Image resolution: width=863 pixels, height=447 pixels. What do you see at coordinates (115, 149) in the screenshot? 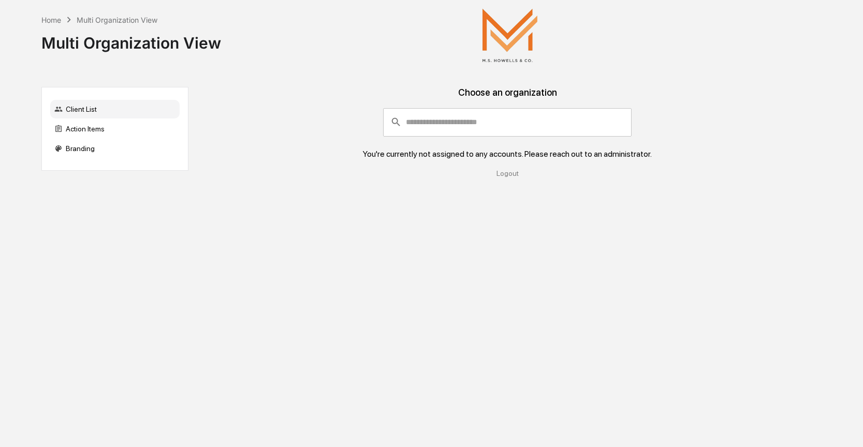
I see `div: Branding` at bounding box center [115, 149].